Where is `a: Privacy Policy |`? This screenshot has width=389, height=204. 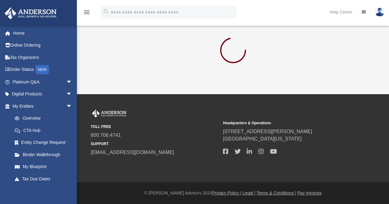 a: Privacy Policy | is located at coordinates (226, 193).